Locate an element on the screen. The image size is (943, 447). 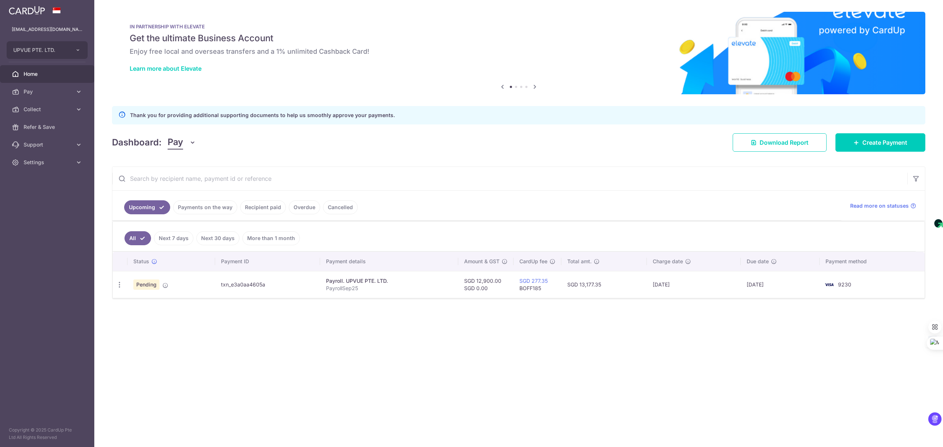
td: txn_e3a0aa4605a is located at coordinates (268, 285).